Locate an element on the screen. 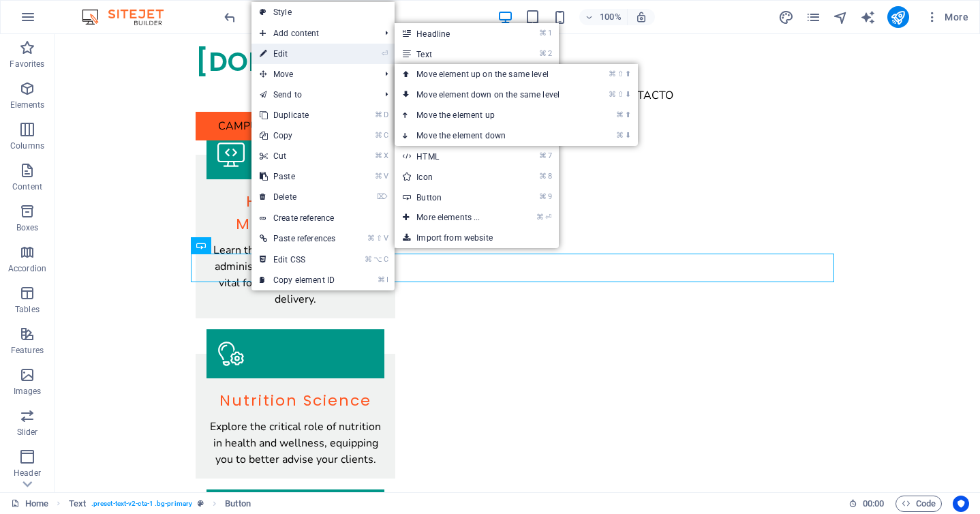 This screenshot has height=514, width=980. button: publish is located at coordinates (898, 17).